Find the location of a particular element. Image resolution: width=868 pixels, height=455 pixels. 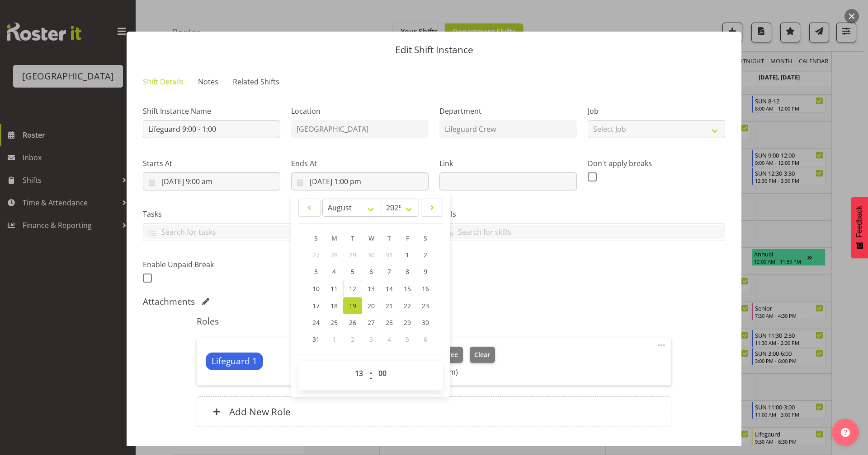

span: Related Shifts is located at coordinates (256, 82).